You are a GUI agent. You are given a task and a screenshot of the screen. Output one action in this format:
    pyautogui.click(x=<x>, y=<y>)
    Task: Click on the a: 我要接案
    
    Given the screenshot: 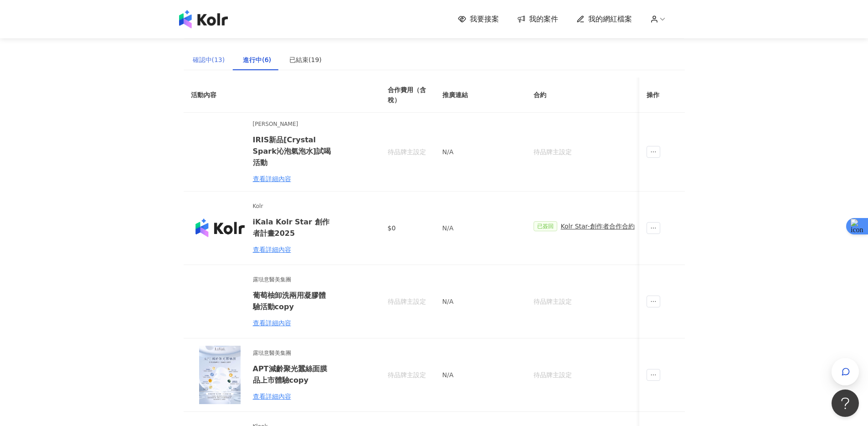 What is the action you would take?
    pyautogui.click(x=479, y=19)
    